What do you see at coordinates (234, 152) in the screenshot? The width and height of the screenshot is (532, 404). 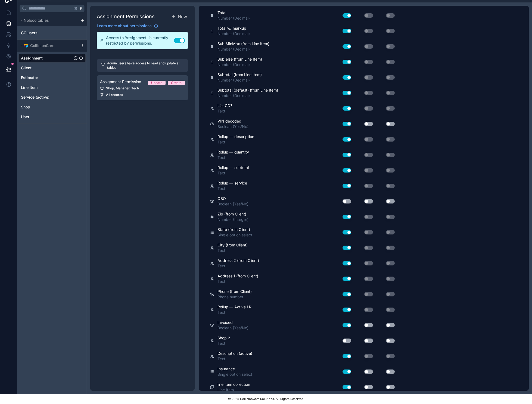 I see `span: Rollup — quantity` at bounding box center [234, 152].